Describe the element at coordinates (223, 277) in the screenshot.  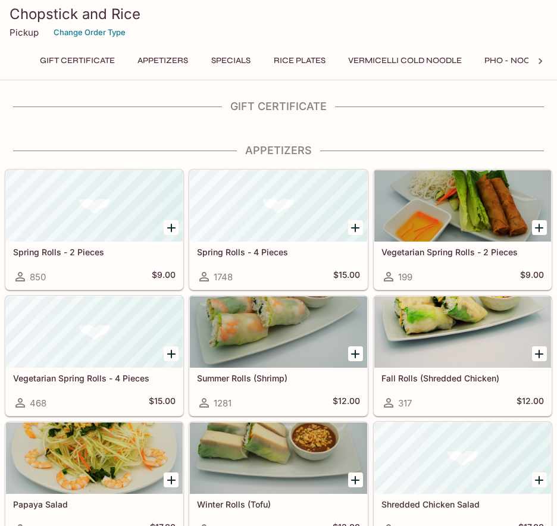
I see `span: 1748` at that location.